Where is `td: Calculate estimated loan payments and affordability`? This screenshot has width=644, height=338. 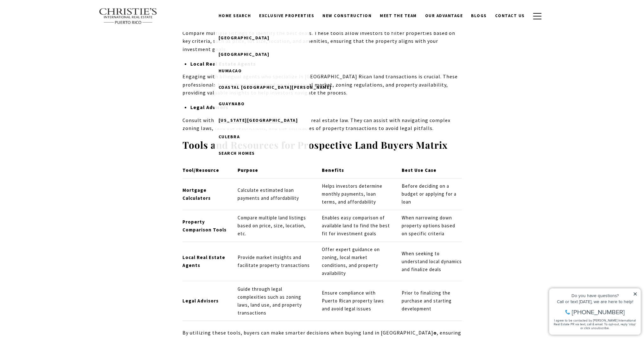 td: Calculate estimated loan payments and affordability is located at coordinates (274, 194).